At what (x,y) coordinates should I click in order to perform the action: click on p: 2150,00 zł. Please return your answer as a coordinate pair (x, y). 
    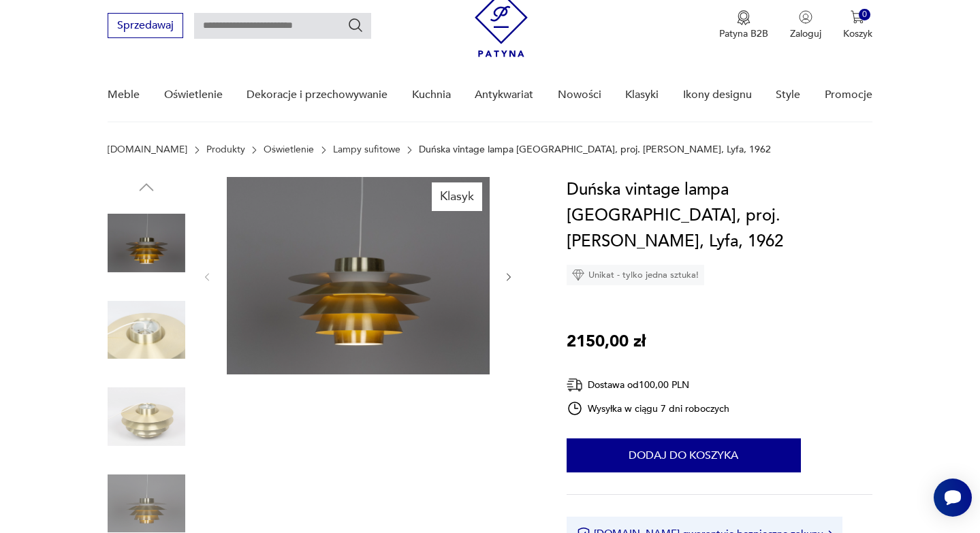
    Looking at the image, I should click on (606, 342).